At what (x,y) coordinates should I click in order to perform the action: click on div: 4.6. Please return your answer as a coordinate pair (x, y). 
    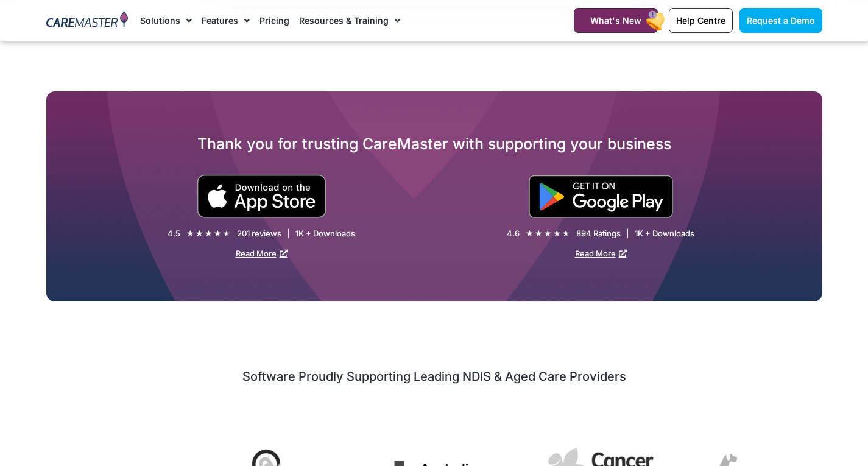
    Looking at the image, I should click on (513, 233).